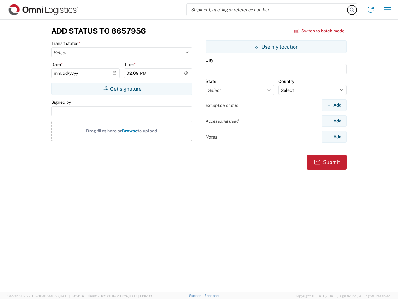  What do you see at coordinates (99, 31) in the screenshot?
I see `h3: Add Status to 8657956` at bounding box center [99, 31].